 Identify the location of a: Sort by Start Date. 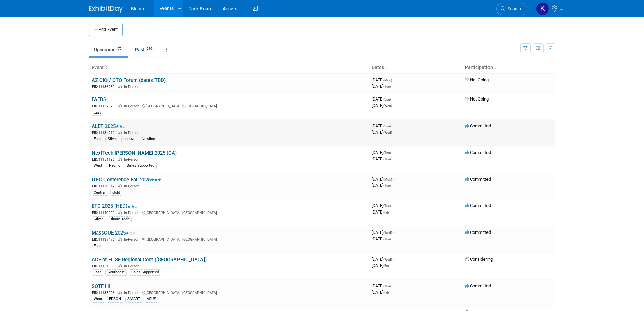
(385, 67).